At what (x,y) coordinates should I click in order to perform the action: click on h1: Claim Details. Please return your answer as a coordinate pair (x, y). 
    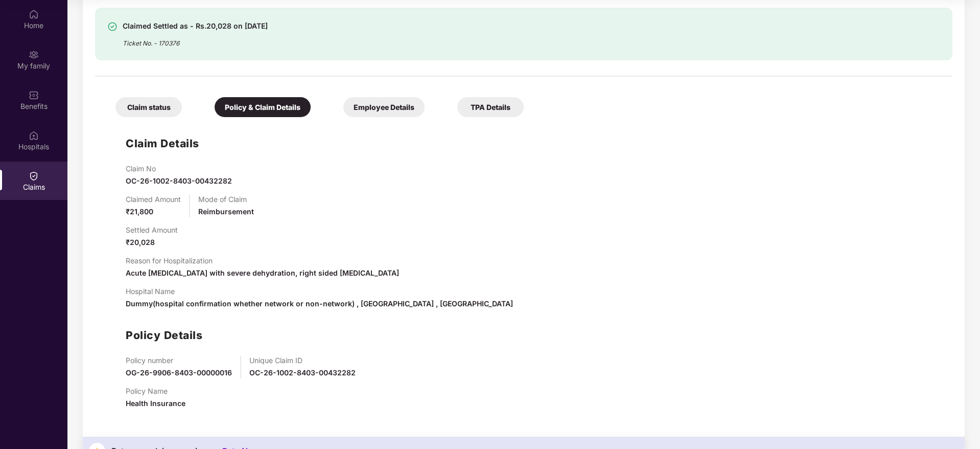
    Looking at the image, I should click on (162, 143).